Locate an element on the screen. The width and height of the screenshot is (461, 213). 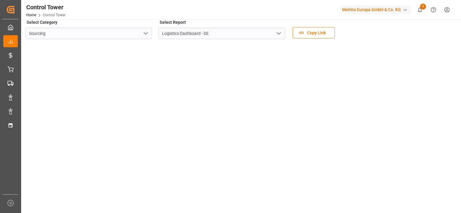
label: Select Category is located at coordinates (42, 22).